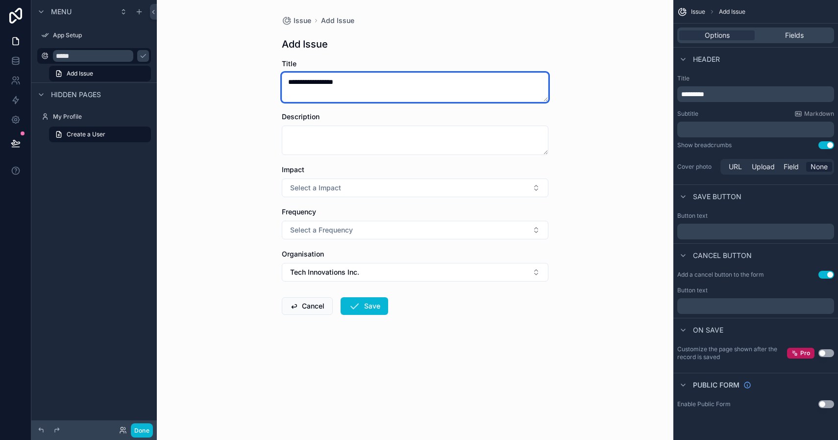  What do you see at coordinates (697, 167) in the screenshot?
I see `label: Cover photo` at bounding box center [697, 167].